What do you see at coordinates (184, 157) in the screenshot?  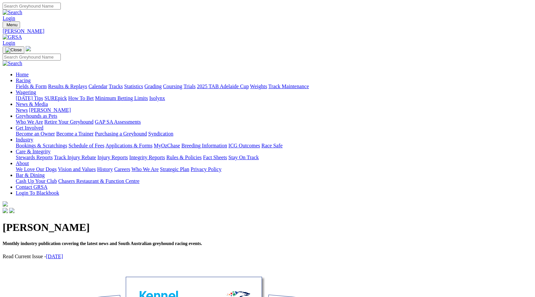 I see `a: Rules & Policies` at bounding box center [184, 157].